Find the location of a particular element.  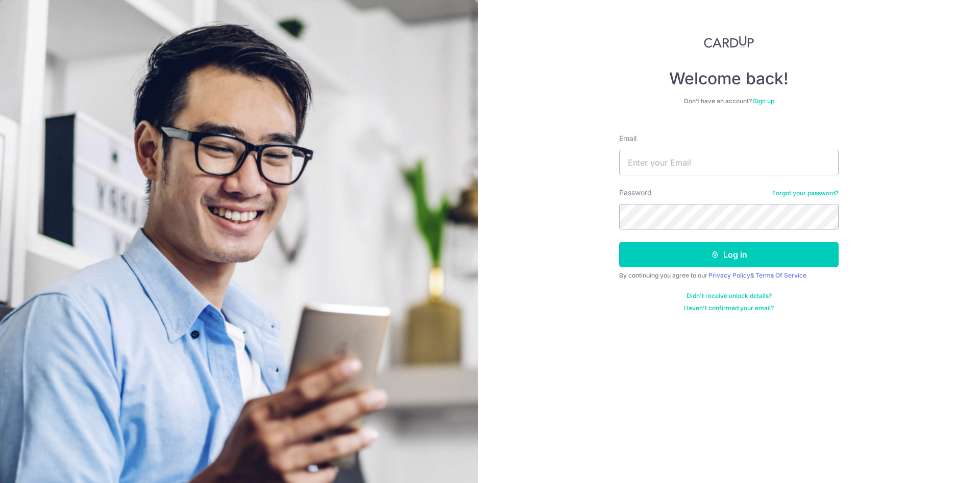

div: By continuing you agree to our & is located at coordinates (729, 276).